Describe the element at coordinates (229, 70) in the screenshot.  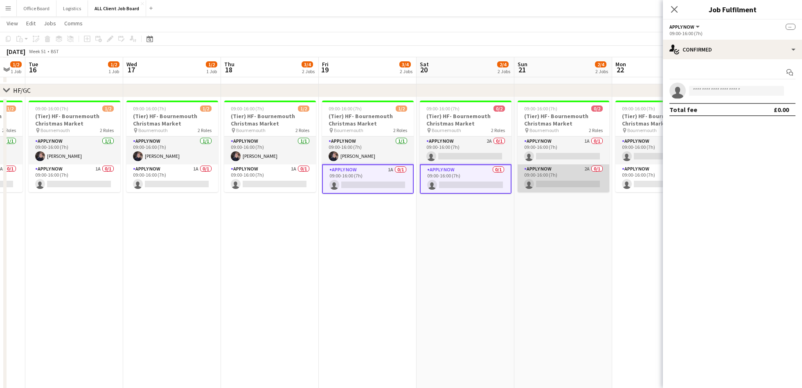
I see `span: 18` at that location.